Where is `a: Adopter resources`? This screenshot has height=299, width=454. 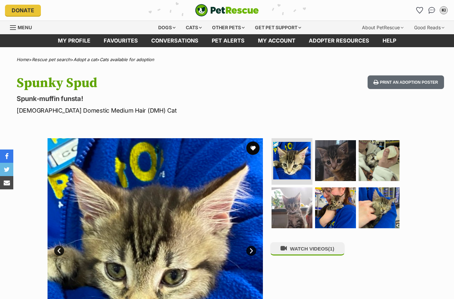 a: Adopter resources is located at coordinates (339, 41).